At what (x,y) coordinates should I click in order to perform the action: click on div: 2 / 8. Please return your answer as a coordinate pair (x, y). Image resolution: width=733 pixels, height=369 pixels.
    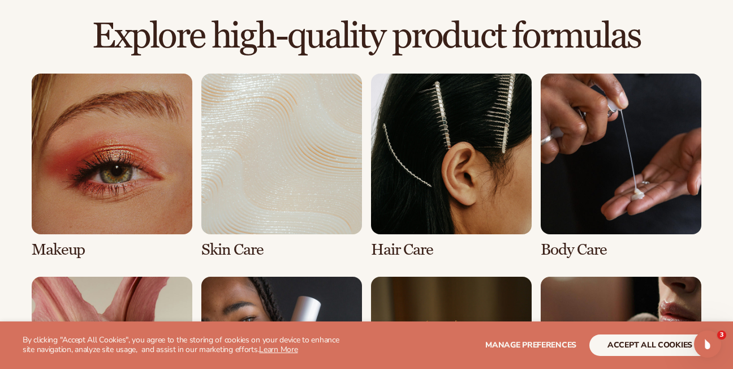
    Looking at the image, I should click on (282, 166).